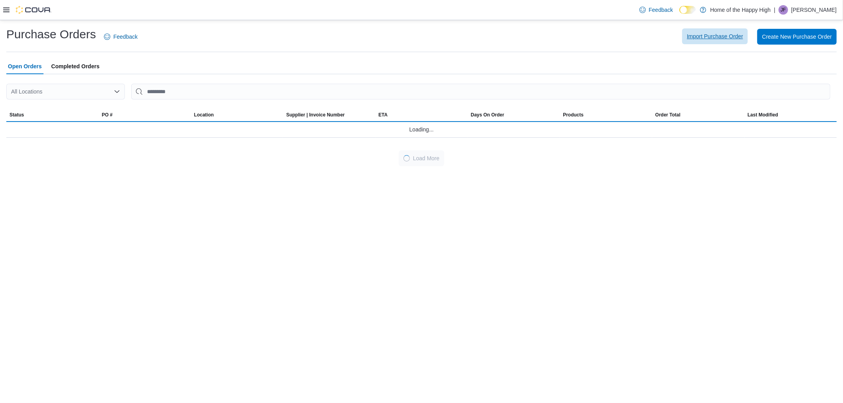 This screenshot has width=843, height=403. What do you see at coordinates (763, 115) in the screenshot?
I see `span: Last Modified` at bounding box center [763, 115].